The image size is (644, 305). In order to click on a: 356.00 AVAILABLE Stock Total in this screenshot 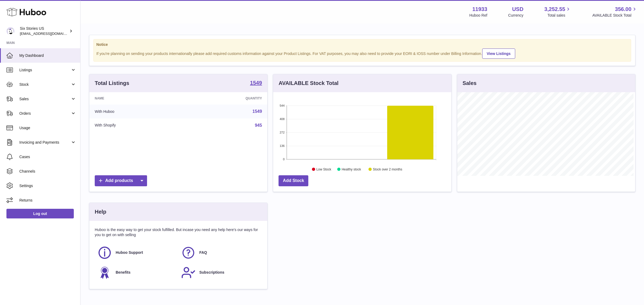, I will do `click(615, 12)`.